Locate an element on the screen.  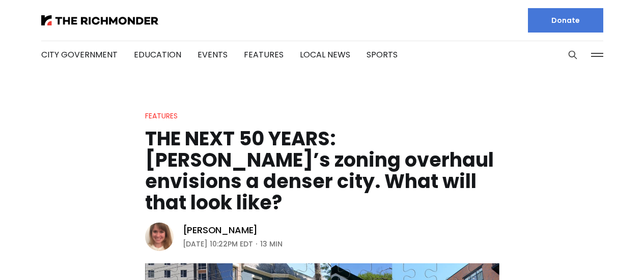
img: Sarah Vogelsong is located at coordinates (159, 237).